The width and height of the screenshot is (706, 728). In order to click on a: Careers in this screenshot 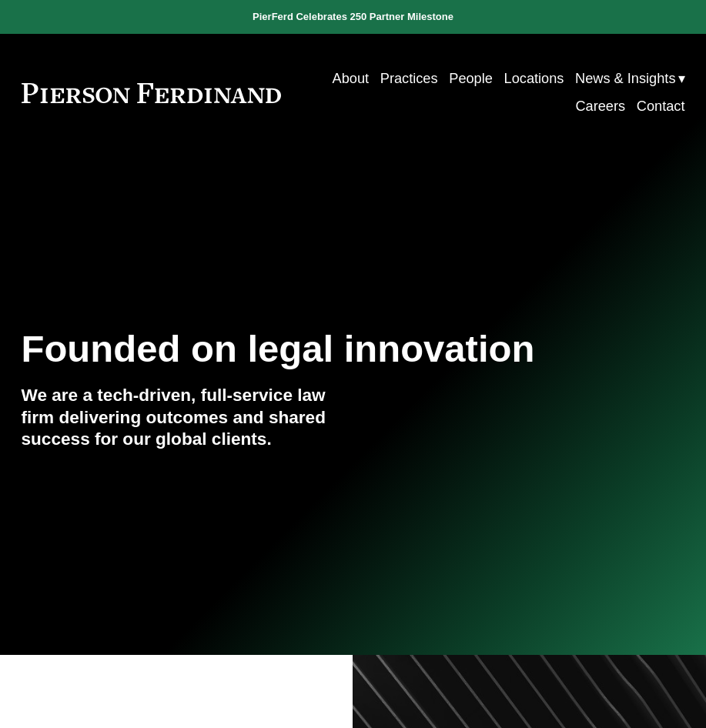, I will do `click(599, 107)`.